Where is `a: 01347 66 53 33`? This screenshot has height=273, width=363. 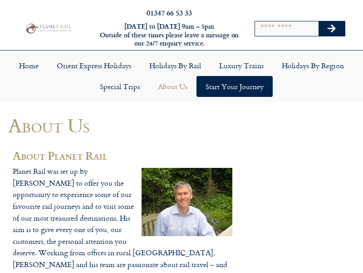 a: 01347 66 53 33 is located at coordinates (169, 12).